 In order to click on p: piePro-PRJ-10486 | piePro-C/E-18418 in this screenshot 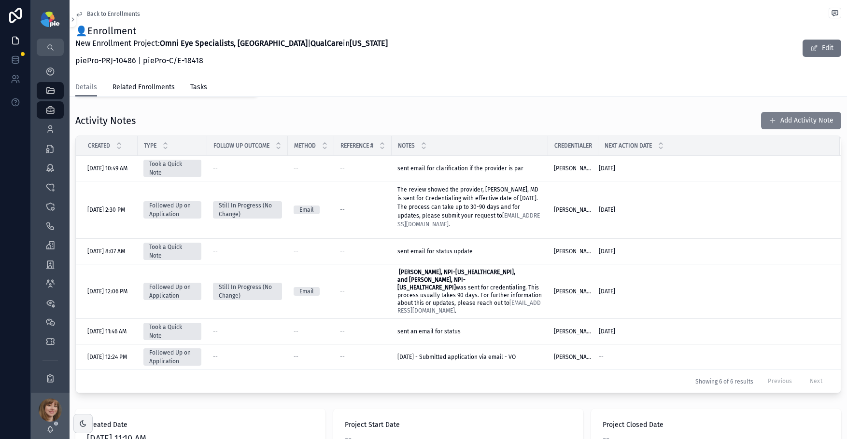, I will do `click(231, 61)`.